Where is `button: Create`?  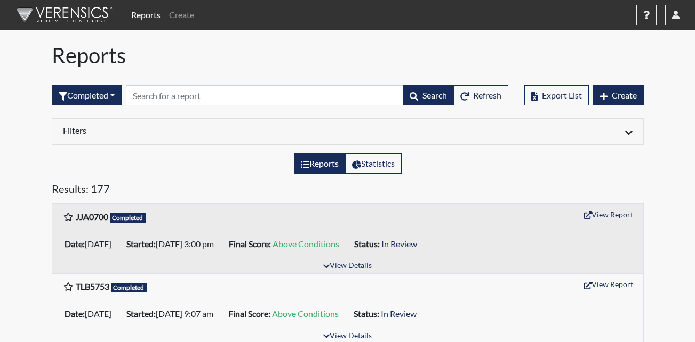
button: Create is located at coordinates (618, 95).